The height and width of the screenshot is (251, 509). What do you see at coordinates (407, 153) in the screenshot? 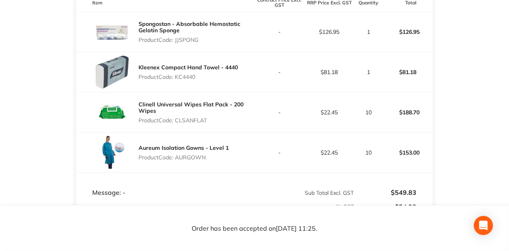
I see `p: $153.00` at bounding box center [407, 153].